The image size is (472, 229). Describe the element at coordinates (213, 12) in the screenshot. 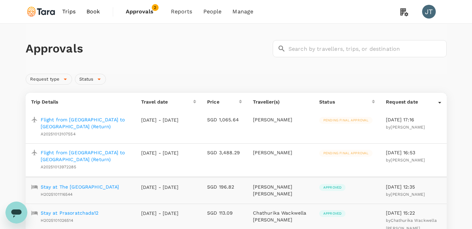

I see `span: People` at that location.